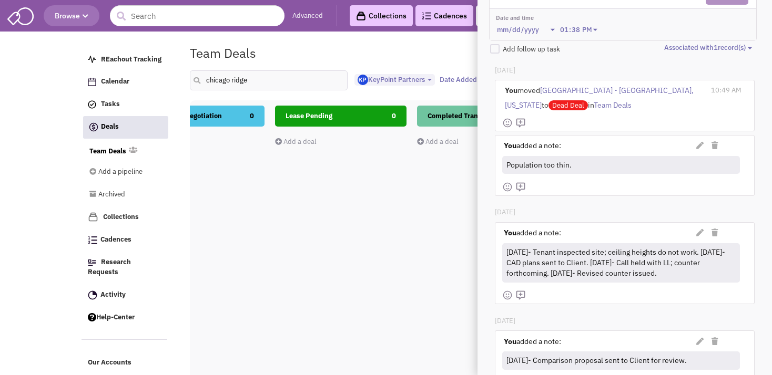 The height and width of the screenshot is (375, 772). Describe the element at coordinates (93, 217) in the screenshot. I see `img: icon-collection-lavender.png` at that location.